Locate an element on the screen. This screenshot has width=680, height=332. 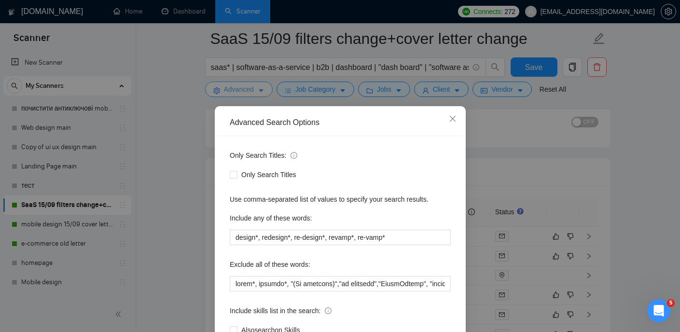
span: 5 is located at coordinates (671, 303).